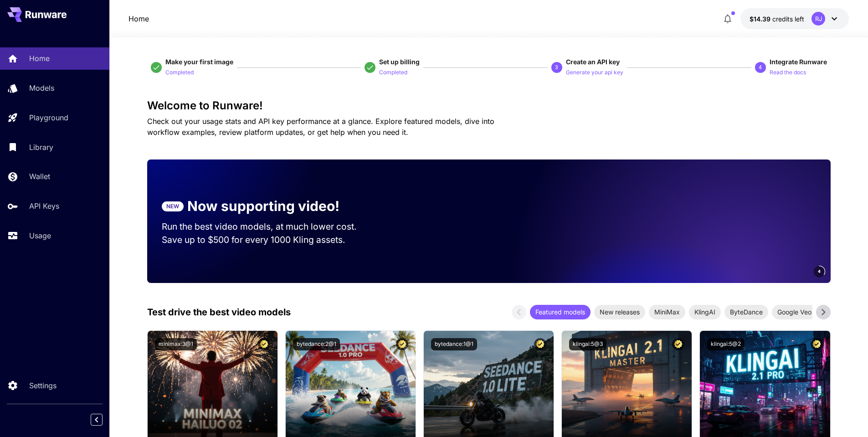 This screenshot has height=437, width=868. I want to click on span: MiniMax, so click(667, 312).